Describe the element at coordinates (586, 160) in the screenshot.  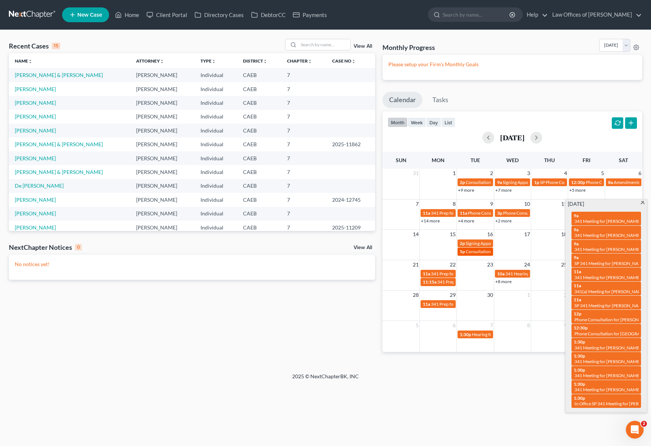
I see `span: Fri` at that location.